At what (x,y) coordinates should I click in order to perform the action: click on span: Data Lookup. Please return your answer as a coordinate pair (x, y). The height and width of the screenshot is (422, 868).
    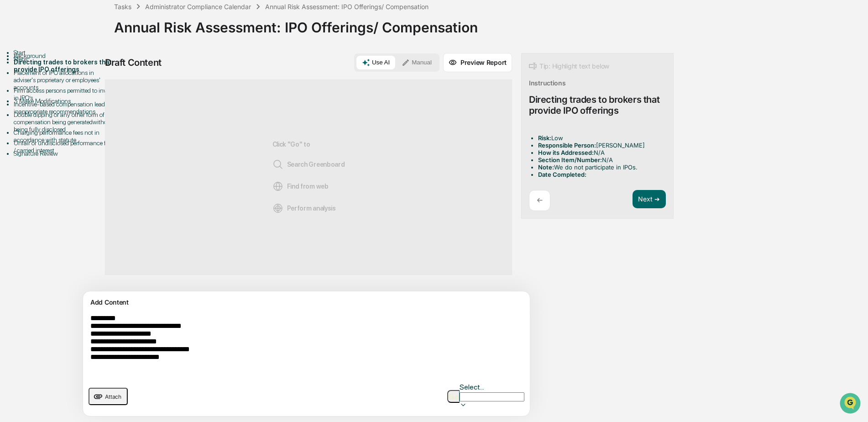
    Looking at the image, I should click on (38, 184).